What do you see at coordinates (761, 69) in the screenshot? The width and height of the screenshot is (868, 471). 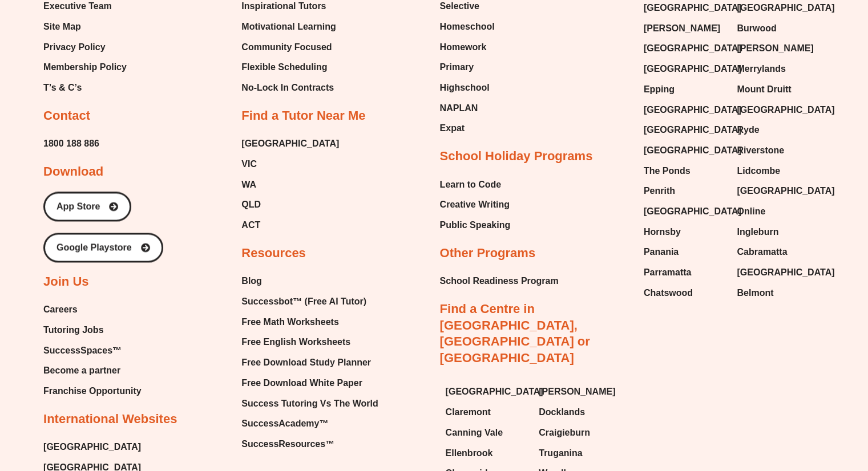 I see `span: Merrylands` at bounding box center [761, 69].